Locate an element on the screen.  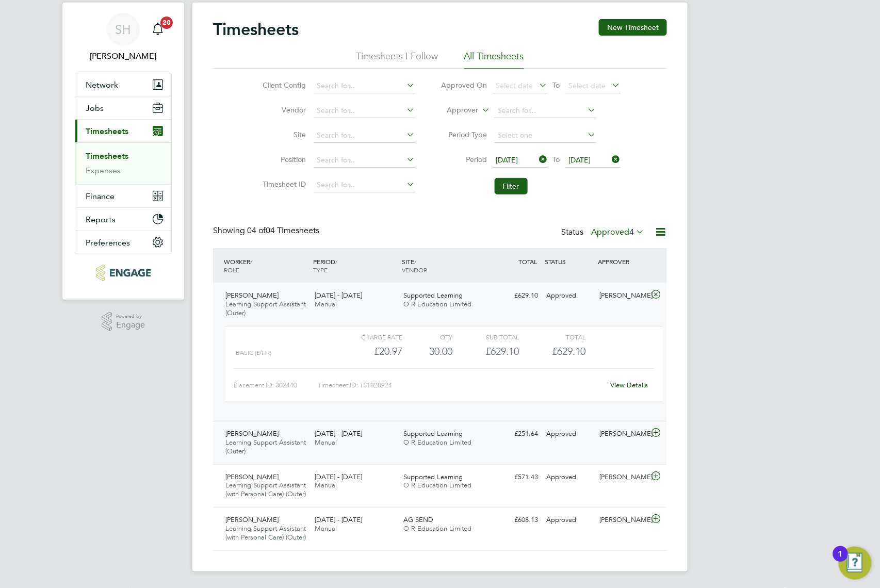
label: Approved On is located at coordinates (465, 85).